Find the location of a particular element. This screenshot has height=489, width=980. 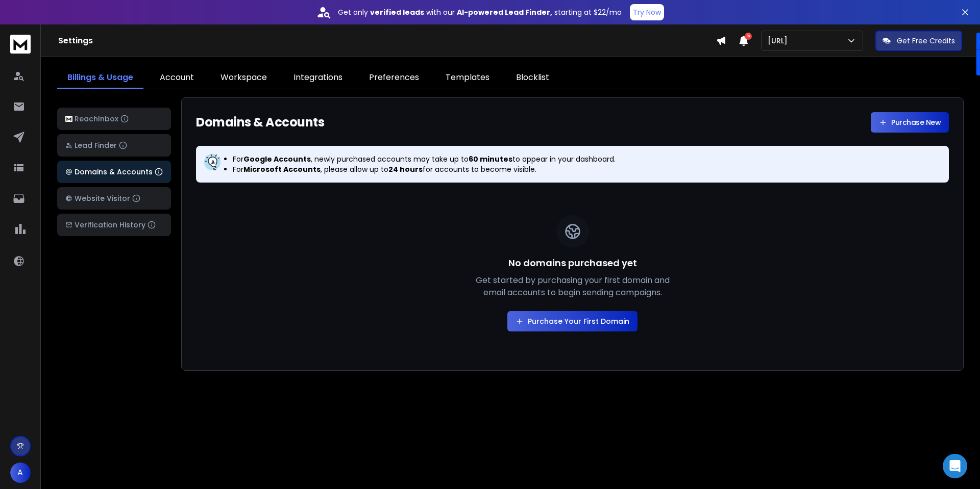

button: A is located at coordinates (21, 473).